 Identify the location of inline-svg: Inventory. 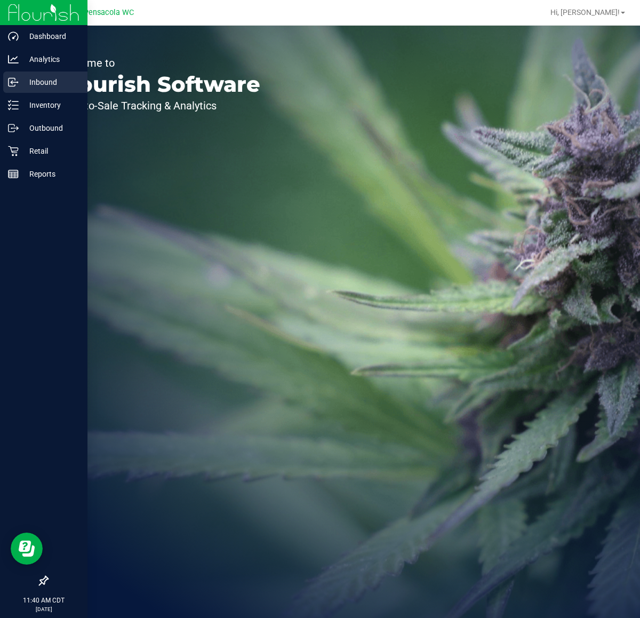
(13, 105).